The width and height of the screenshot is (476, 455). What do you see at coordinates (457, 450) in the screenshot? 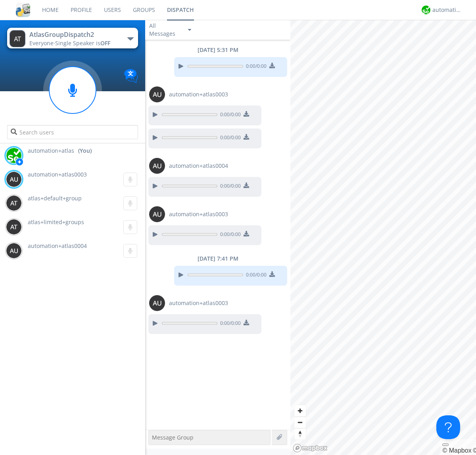
I see `a: Mapbox` at bounding box center [457, 450].